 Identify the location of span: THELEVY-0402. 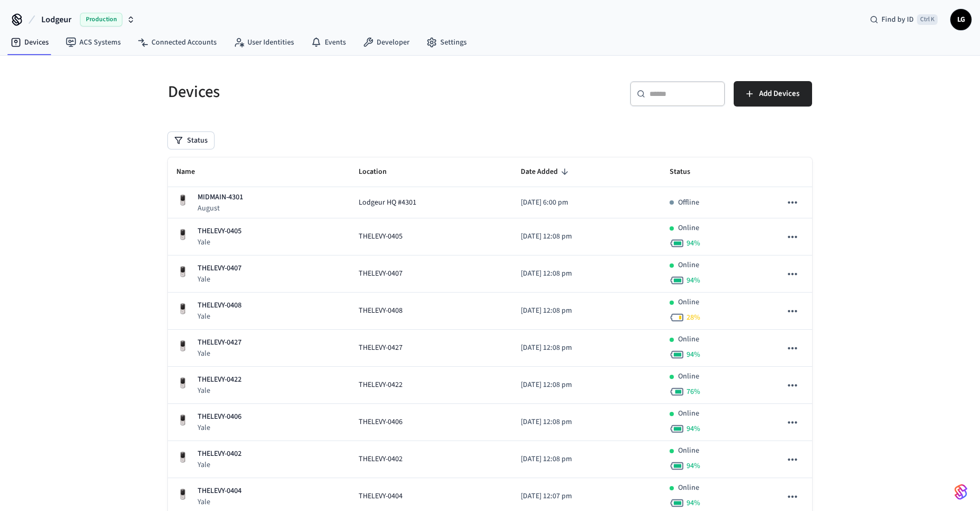
(380, 459).